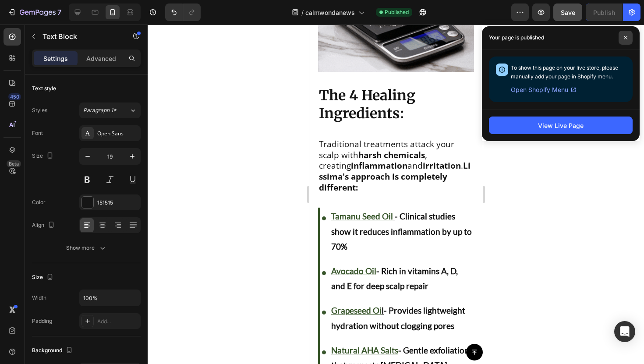 The height and width of the screenshot is (364, 644). I want to click on p: Your page is published, so click(517, 38).